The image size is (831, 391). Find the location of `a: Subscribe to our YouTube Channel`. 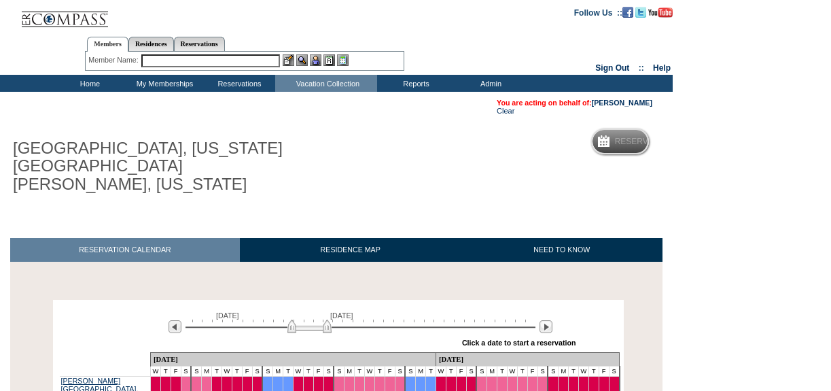

a: Subscribe to our YouTube Channel is located at coordinates (660, 12).